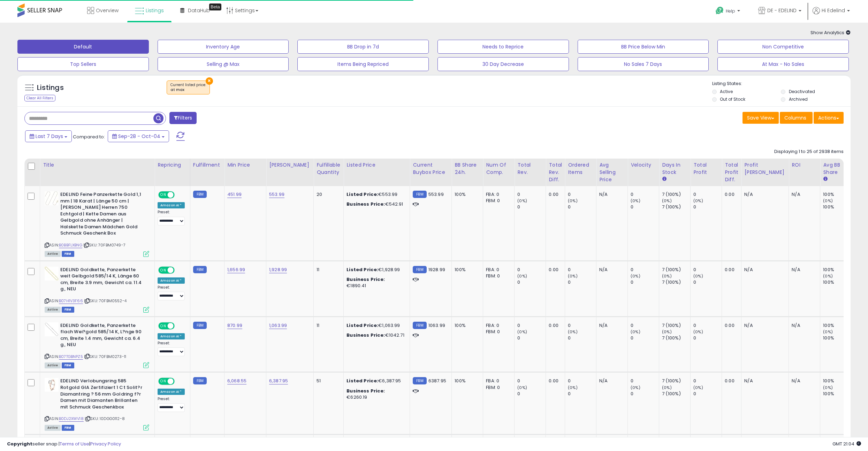 This screenshot has width=868, height=451. Describe the element at coordinates (664, 179) in the screenshot. I see `small: Days In Stock.` at that location.